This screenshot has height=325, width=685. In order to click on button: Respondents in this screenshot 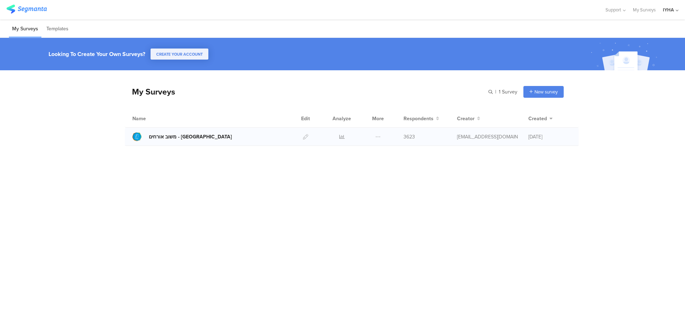, I will do `click(422, 119)`.